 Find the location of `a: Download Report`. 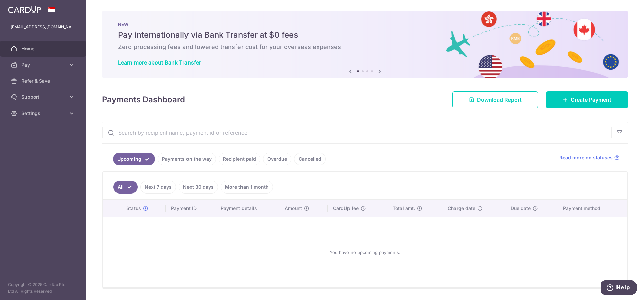

a: Download Report is located at coordinates (495, 100).